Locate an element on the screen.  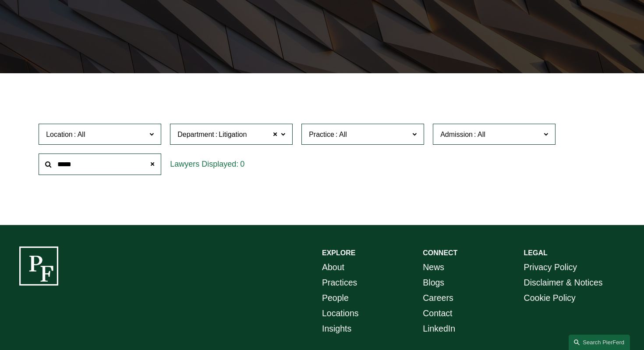
a: Disclaimer & Notices is located at coordinates (563, 283).